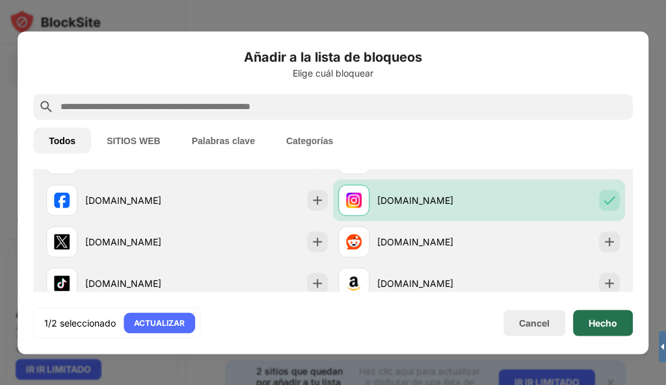 The image size is (666, 385). Describe the element at coordinates (333, 73) in the screenshot. I see `div: Elige cuál bloquear` at that location.